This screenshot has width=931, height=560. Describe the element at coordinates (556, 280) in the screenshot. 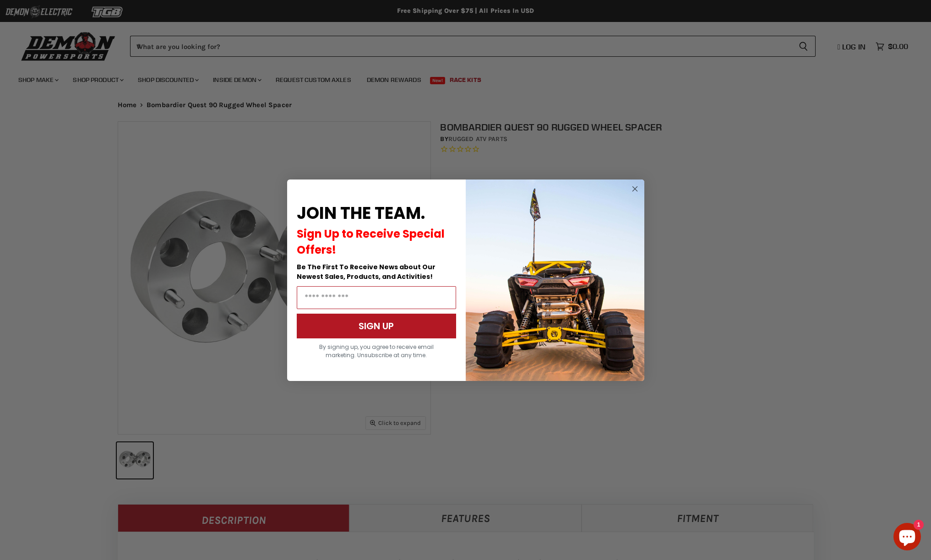

I see `img: a9095488-b6e7-41ba-879d-588abfab540b.jpeg` at that location.